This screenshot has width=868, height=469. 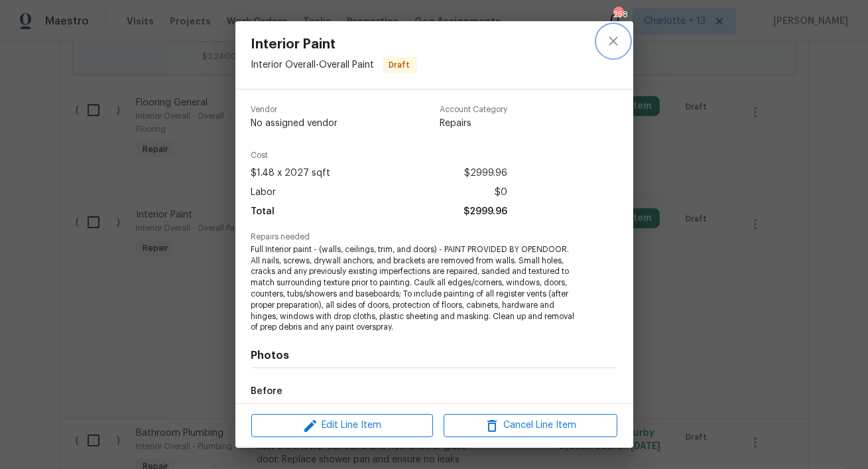 I want to click on button: Cancel Line Item, so click(x=531, y=425).